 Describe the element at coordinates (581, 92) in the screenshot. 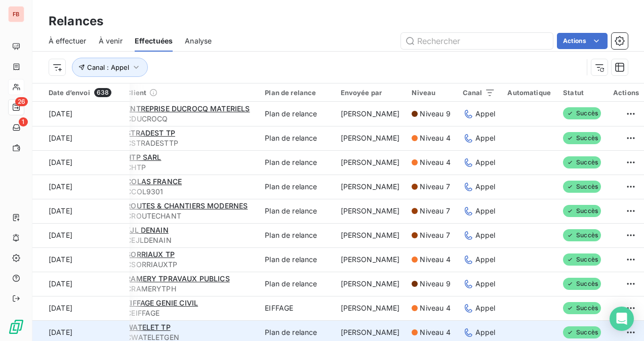

I see `div: Statut` at that location.